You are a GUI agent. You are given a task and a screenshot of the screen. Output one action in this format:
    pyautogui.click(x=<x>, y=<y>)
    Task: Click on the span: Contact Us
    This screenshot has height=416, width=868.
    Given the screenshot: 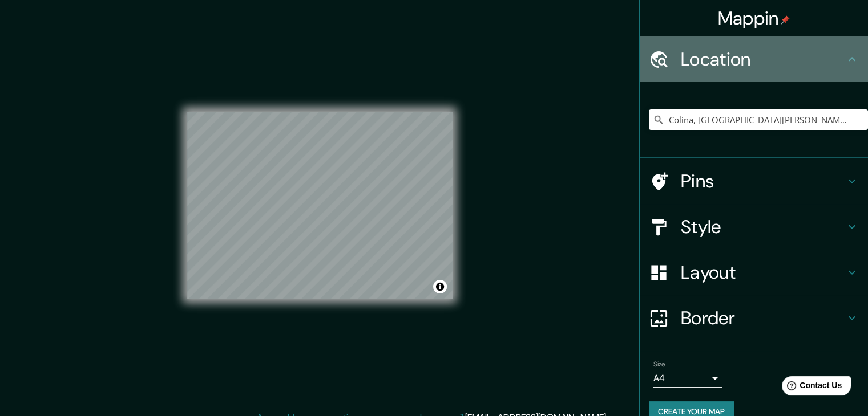 What is the action you would take?
    pyautogui.click(x=54, y=14)
    